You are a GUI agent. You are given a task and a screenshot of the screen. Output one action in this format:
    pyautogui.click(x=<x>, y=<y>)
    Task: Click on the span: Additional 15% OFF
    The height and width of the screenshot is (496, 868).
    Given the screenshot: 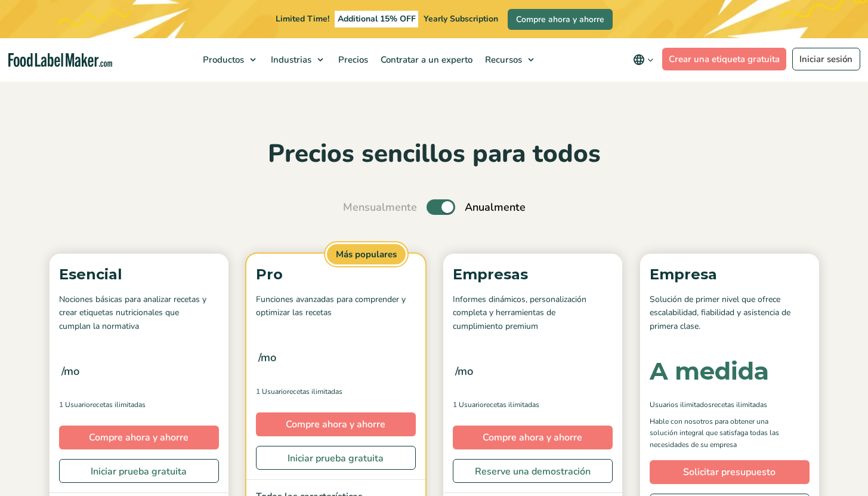 What is the action you would take?
    pyautogui.click(x=376, y=19)
    